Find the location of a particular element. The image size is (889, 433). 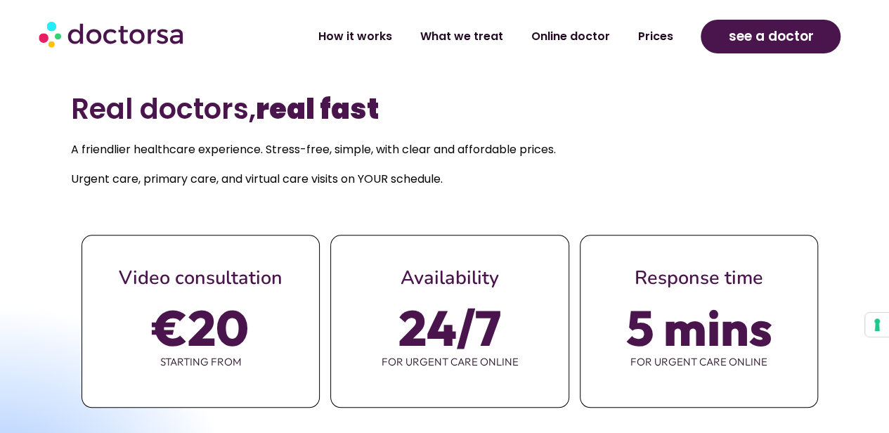

a: Prices is located at coordinates (655, 37).